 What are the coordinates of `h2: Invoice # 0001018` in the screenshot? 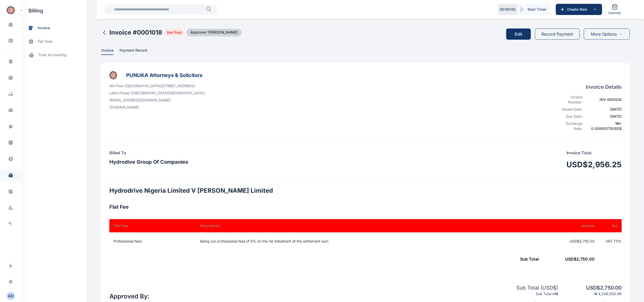 It's located at (136, 32).